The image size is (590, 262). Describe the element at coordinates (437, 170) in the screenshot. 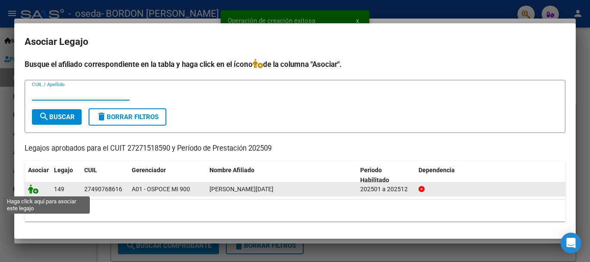

I see `span: Dependencia` at that location.